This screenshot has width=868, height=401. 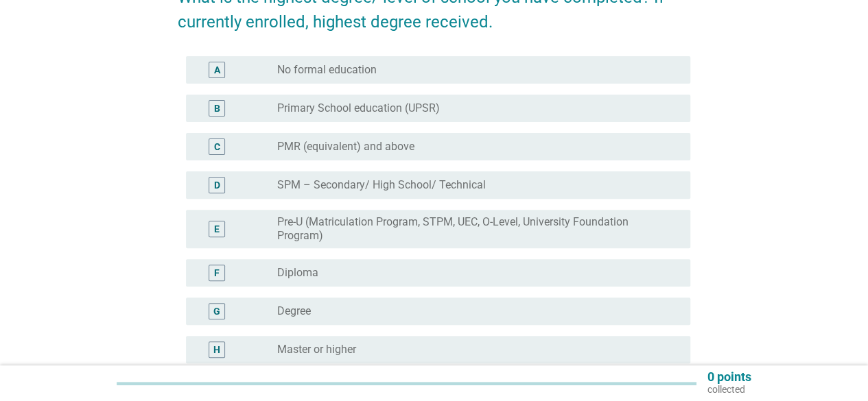 I want to click on label: No formal education, so click(x=327, y=70).